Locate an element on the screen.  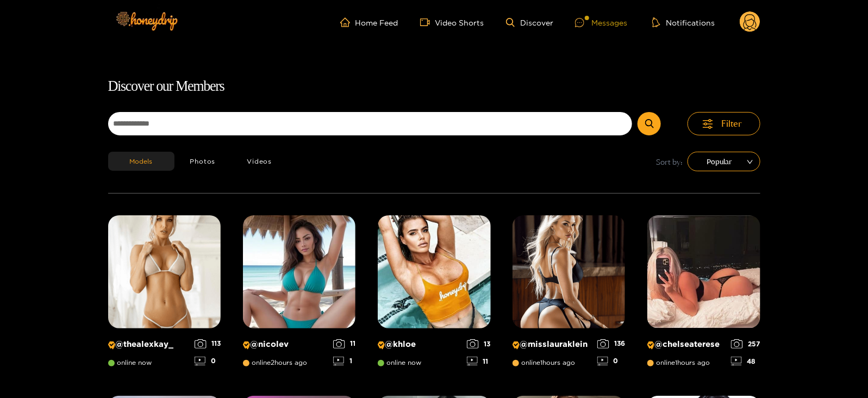
a: Home Feed is located at coordinates (369, 22).